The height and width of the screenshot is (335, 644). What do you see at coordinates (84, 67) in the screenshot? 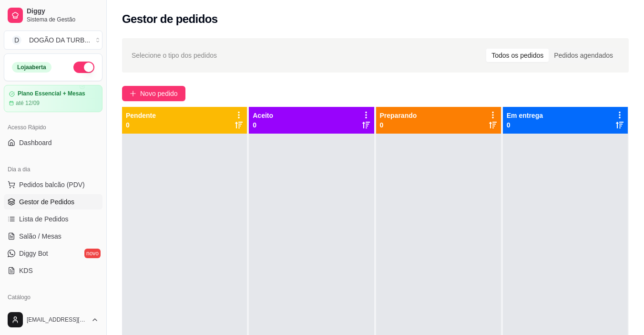
I see `button: Alterar Status` at bounding box center [84, 67].